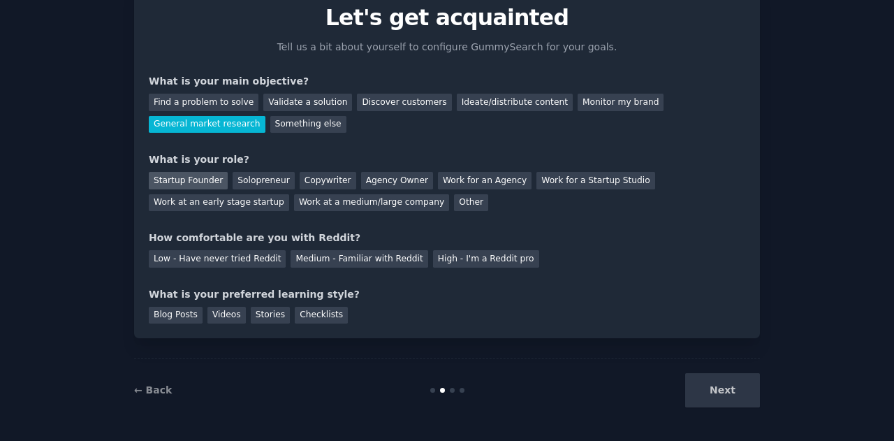 The height and width of the screenshot is (441, 894). I want to click on div: What is your preferred learning style?, so click(447, 294).